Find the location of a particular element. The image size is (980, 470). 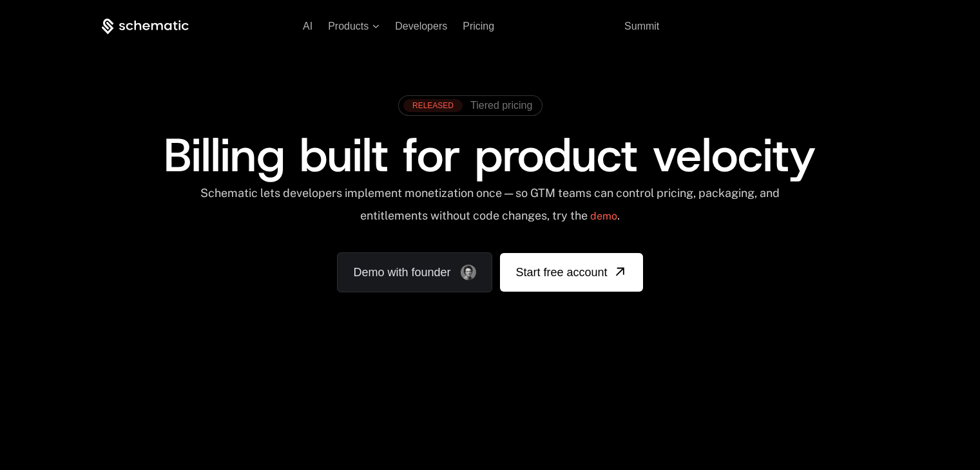

a: Demo with founder, ,[object Object] is located at coordinates (414, 273).